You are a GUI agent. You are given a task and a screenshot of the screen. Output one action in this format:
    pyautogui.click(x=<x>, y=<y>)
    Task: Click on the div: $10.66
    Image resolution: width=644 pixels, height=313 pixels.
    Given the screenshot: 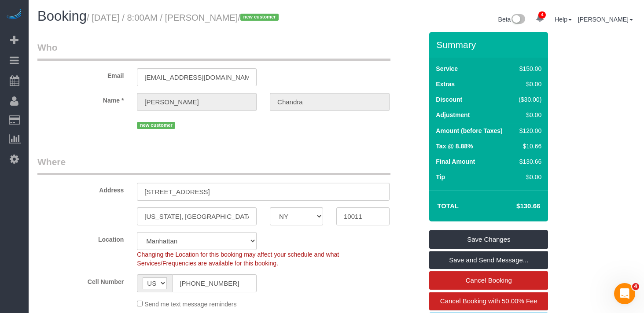 What is the action you would take?
    pyautogui.click(x=529, y=146)
    